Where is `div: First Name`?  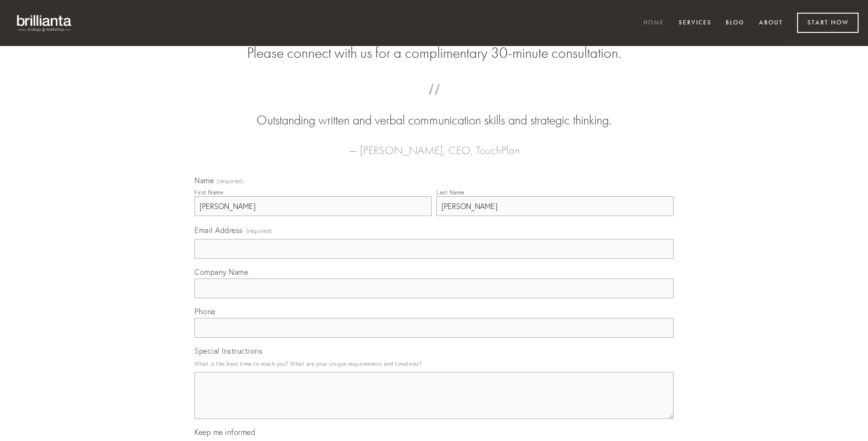
div: First Name is located at coordinates (208, 192).